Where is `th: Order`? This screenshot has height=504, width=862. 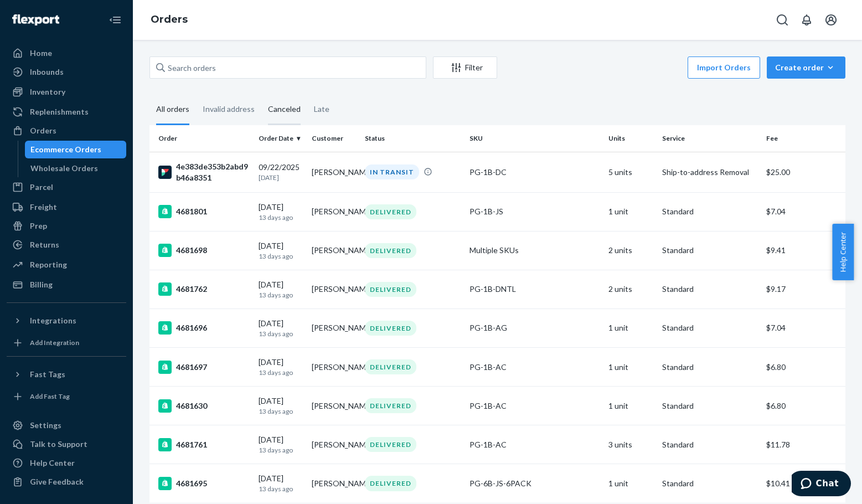 th: Order is located at coordinates (202, 138).